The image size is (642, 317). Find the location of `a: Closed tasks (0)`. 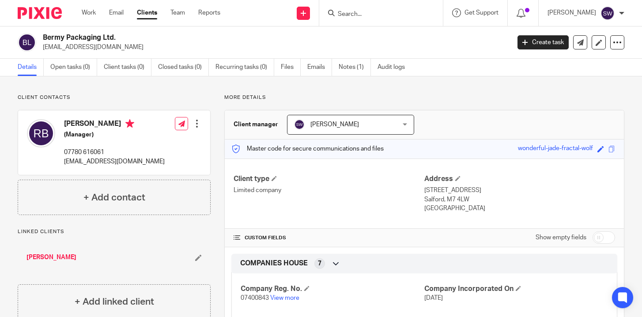

a: Closed tasks (0) is located at coordinates (183, 67).